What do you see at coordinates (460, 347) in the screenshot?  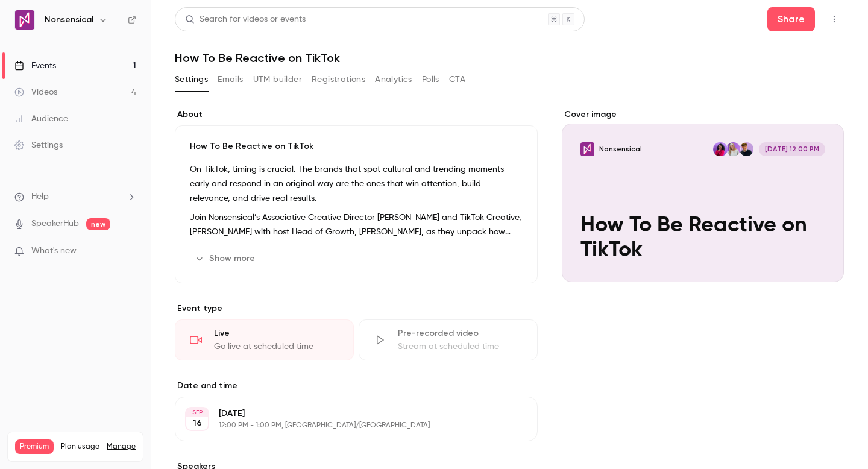 I see `div: Stream at scheduled time` at bounding box center [460, 347].